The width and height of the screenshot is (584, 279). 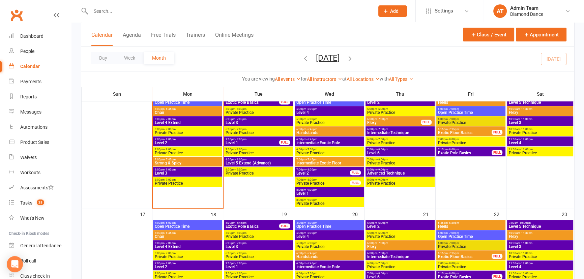 I want to click on span: 5:45pm, so click(x=471, y=223).